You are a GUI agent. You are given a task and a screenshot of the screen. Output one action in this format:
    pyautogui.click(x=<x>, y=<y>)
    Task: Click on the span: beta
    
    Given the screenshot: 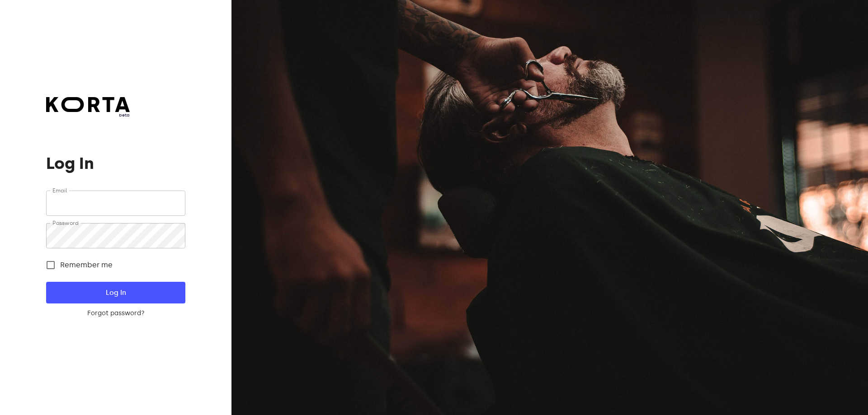 What is the action you would take?
    pyautogui.click(x=87, y=115)
    